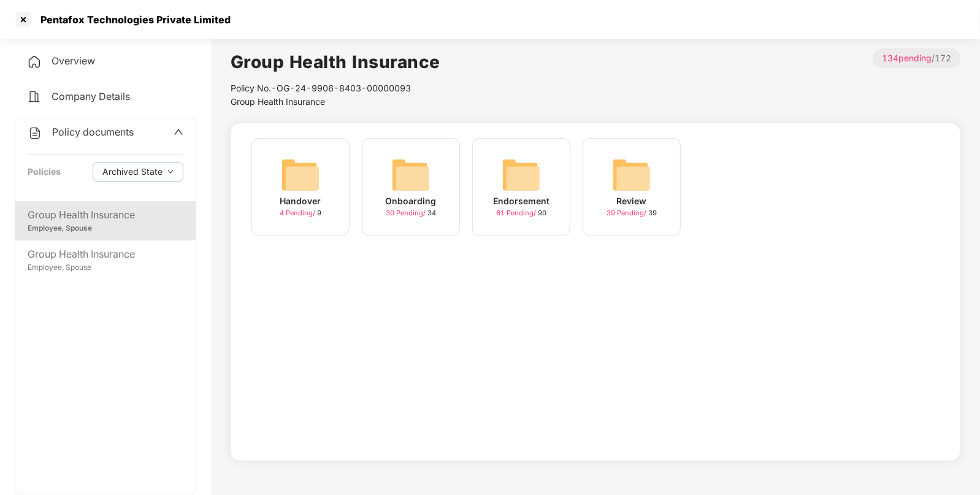 This screenshot has height=495, width=980. I want to click on div: 39, so click(632, 213).